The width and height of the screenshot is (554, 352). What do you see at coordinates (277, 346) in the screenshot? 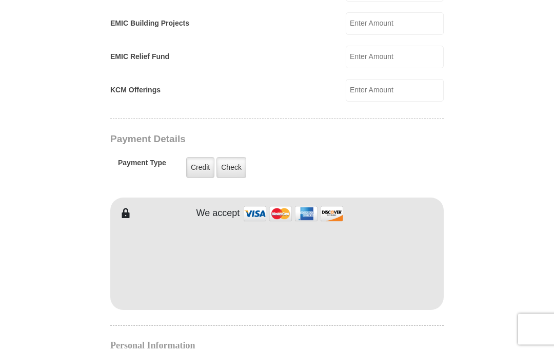
I see `h4: Personal Information` at bounding box center [277, 346].